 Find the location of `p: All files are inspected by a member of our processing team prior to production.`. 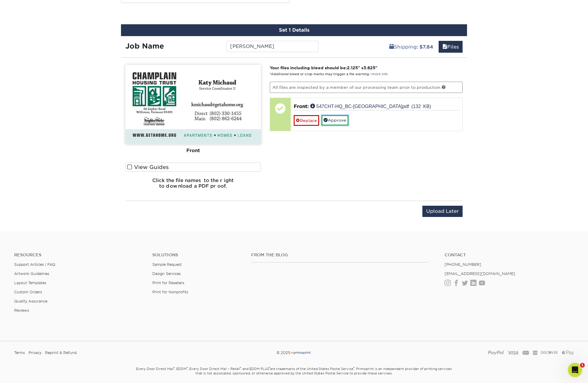

p: All files are inspected by a member of our processing team prior to production. is located at coordinates (366, 87).